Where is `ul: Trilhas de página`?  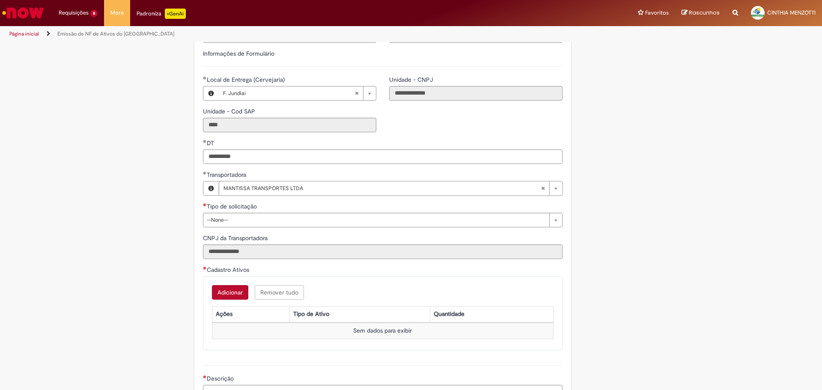 ul: Trilhas de página is located at coordinates (274, 34).